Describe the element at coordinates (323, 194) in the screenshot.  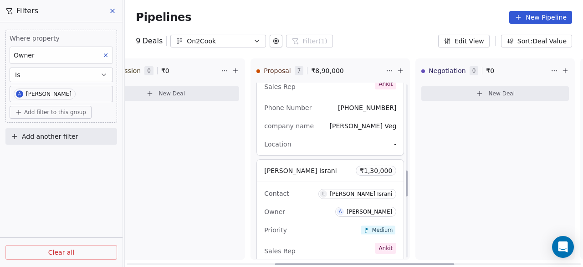
I see `div: L` at that location.